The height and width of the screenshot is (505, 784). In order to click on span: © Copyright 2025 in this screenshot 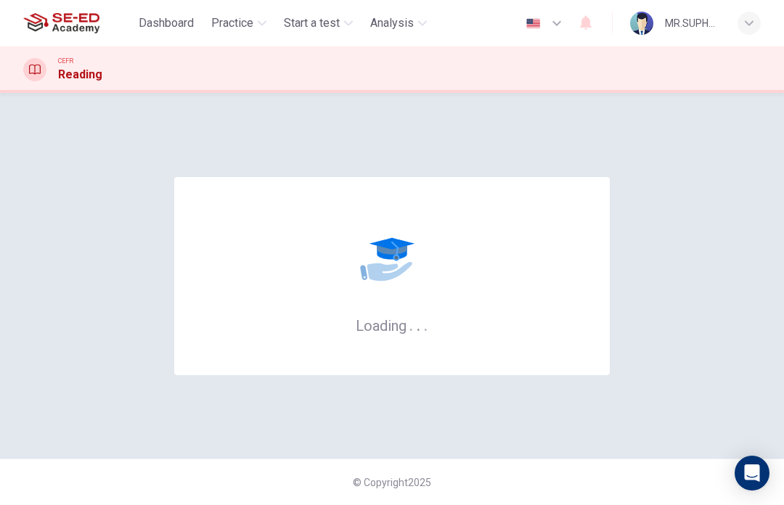, I will do `click(392, 483)`.